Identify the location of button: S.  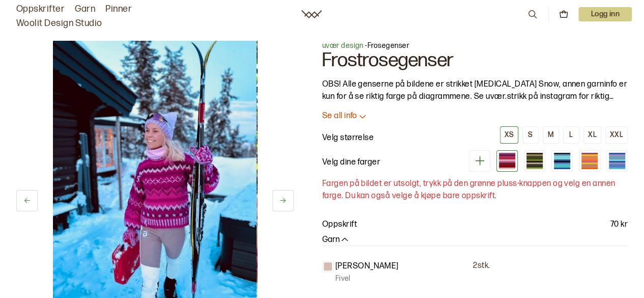
(530, 135).